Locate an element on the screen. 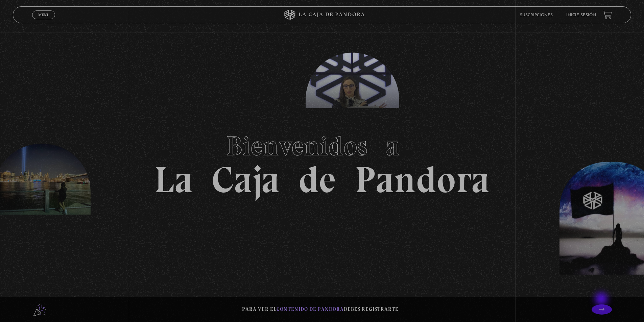  span: contenido de Pandora is located at coordinates (310, 309).